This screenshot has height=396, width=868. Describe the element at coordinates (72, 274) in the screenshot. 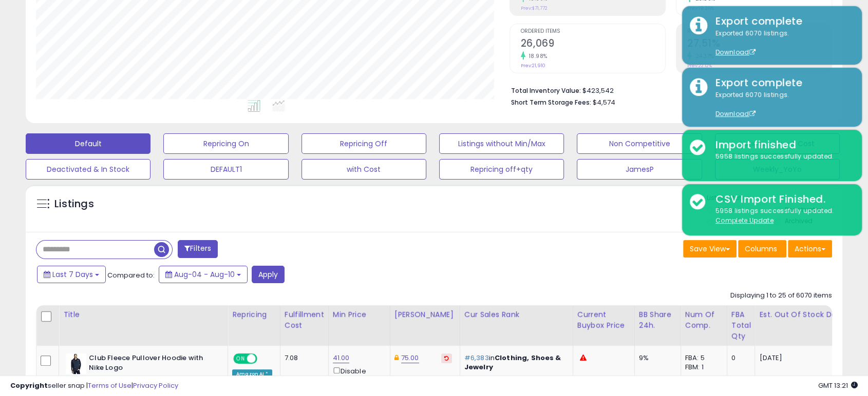

I see `span: Last 7 Days` at that location.